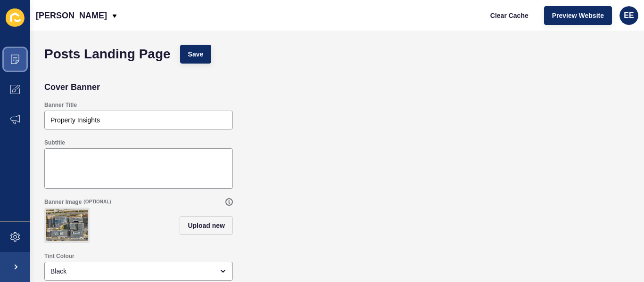 Image resolution: width=644 pixels, height=282 pixels. I want to click on button: Clear Cache, so click(509, 15).